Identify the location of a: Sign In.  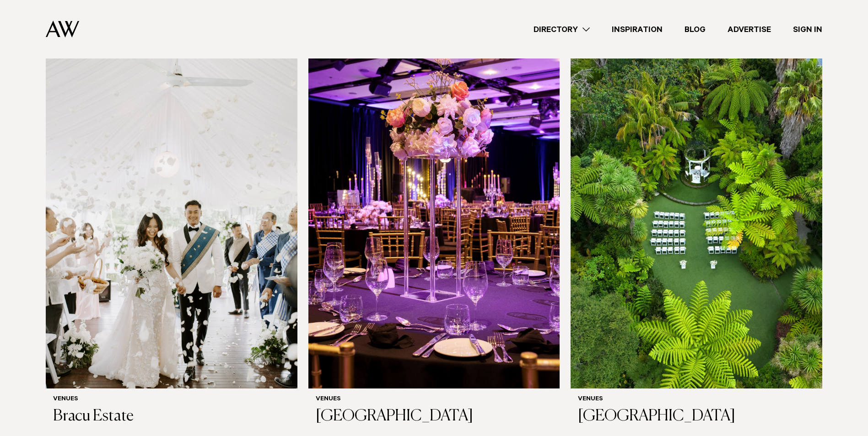
(808, 29).